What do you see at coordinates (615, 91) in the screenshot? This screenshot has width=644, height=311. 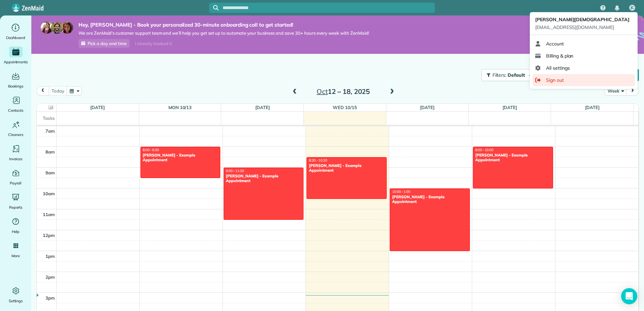 I see `button: Week` at bounding box center [615, 91].